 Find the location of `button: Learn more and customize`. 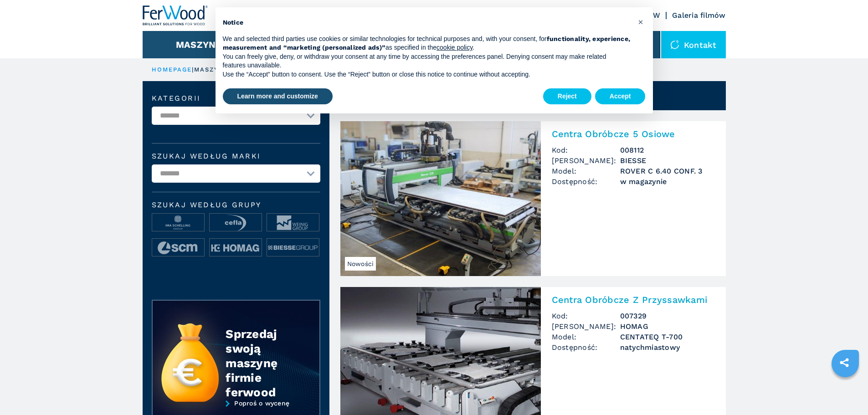

button: Learn more and customize is located at coordinates (278, 97).